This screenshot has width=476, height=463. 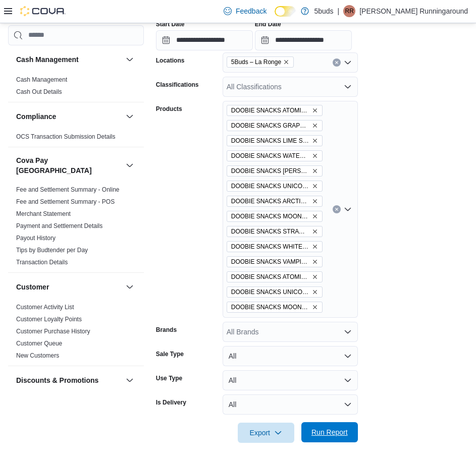 I want to click on button: Cash Management, so click(x=130, y=60).